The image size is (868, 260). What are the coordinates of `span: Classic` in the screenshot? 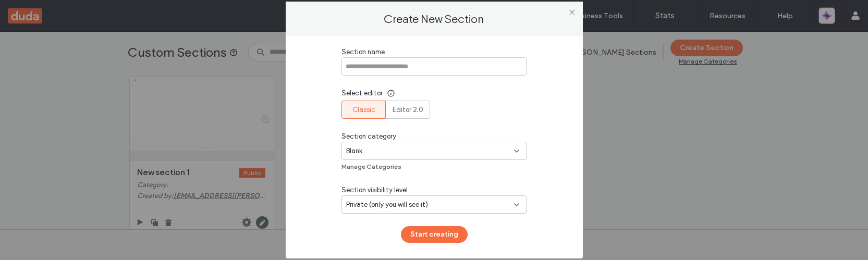 It's located at (363, 110).